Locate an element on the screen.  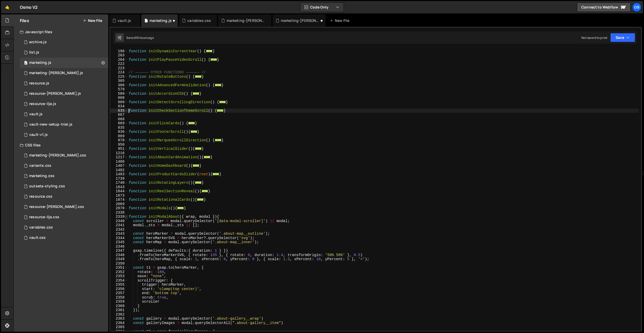
div: marketing.css is located at coordinates (42, 176).